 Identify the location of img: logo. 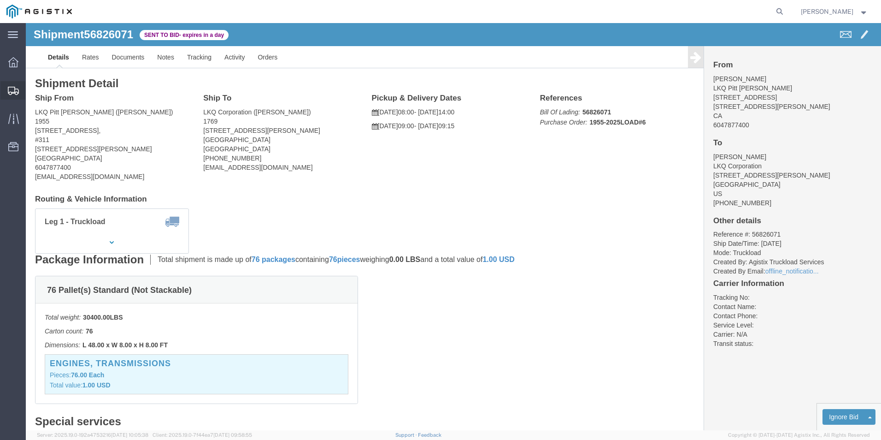
(39, 12).